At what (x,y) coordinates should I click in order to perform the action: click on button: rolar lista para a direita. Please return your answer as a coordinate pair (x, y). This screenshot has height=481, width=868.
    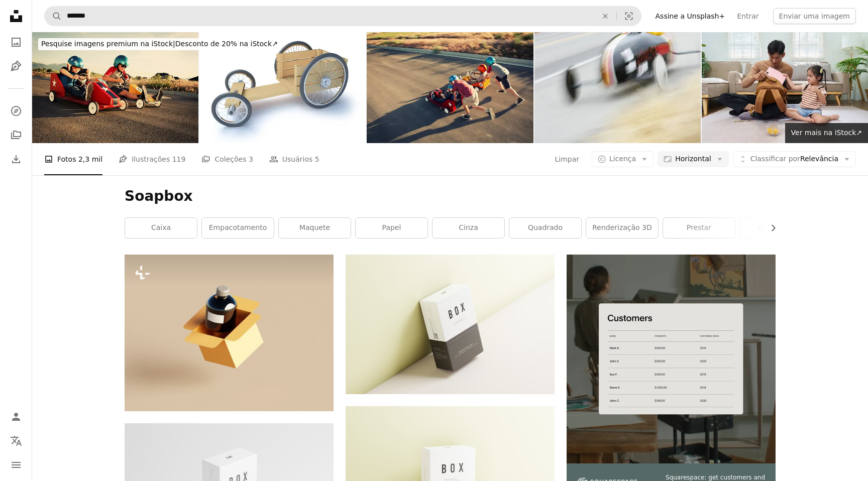
    Looking at the image, I should click on (770, 228).